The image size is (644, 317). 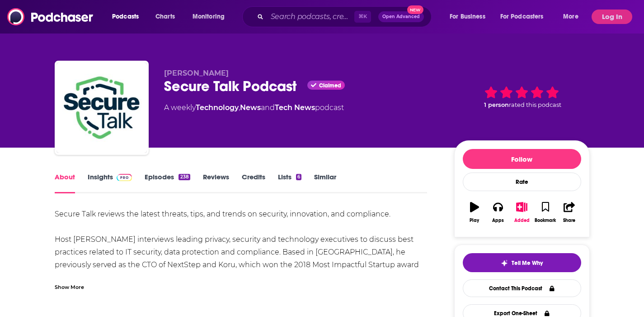 What do you see at coordinates (102, 108) in the screenshot?
I see `a: Secure Talk Podcast` at bounding box center [102, 108].